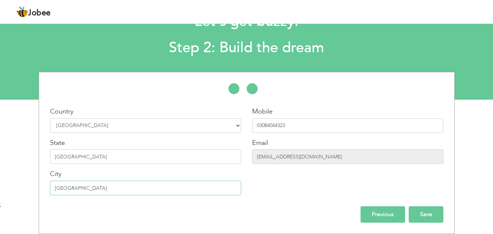  I want to click on h2: Step 2: Build the dream, so click(246, 48).